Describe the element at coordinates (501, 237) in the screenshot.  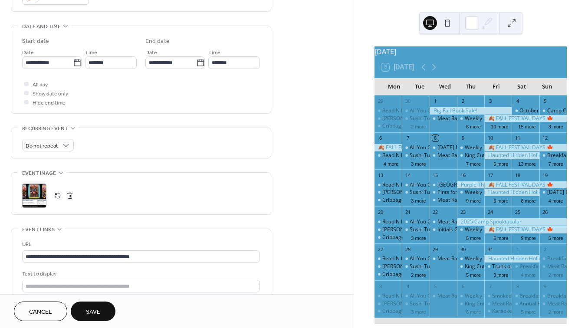
I see `button: 5 more` at that location.